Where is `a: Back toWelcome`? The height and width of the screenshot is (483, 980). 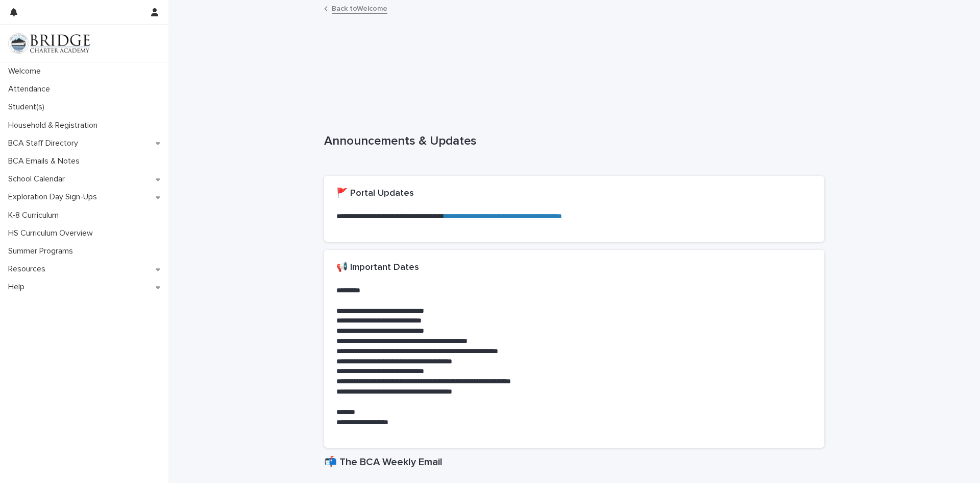 a: Back toWelcome is located at coordinates (360, 7).